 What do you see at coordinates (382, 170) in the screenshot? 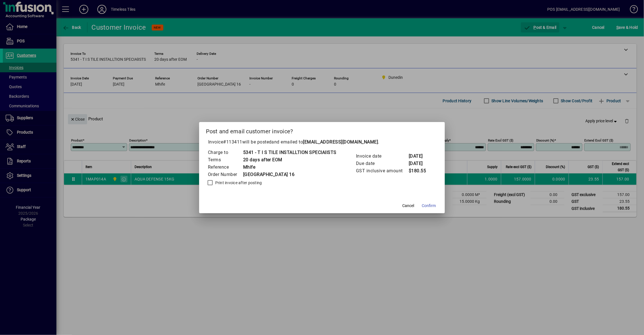
I see `td: GST inclusive amount` at bounding box center [382, 170].